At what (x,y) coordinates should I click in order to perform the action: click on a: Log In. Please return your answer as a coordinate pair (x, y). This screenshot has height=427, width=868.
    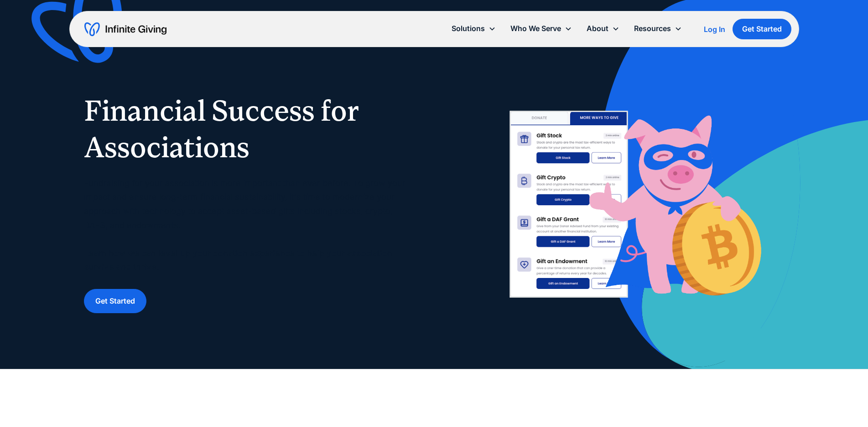
    Looking at the image, I should click on (714, 29).